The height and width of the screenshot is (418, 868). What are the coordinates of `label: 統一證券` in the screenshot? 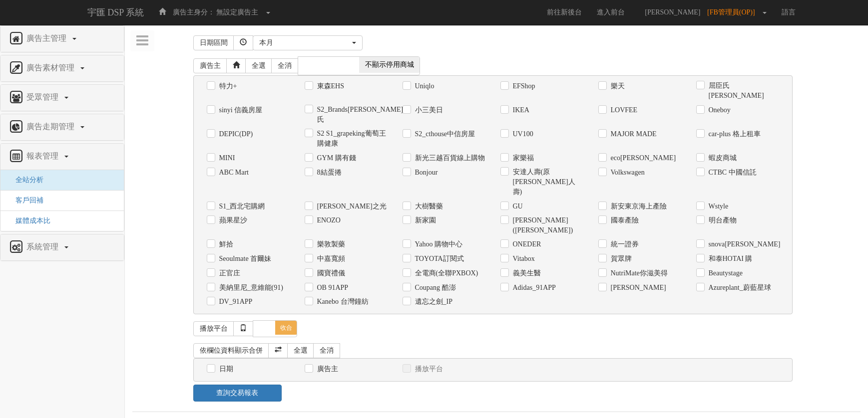 It's located at (623, 244).